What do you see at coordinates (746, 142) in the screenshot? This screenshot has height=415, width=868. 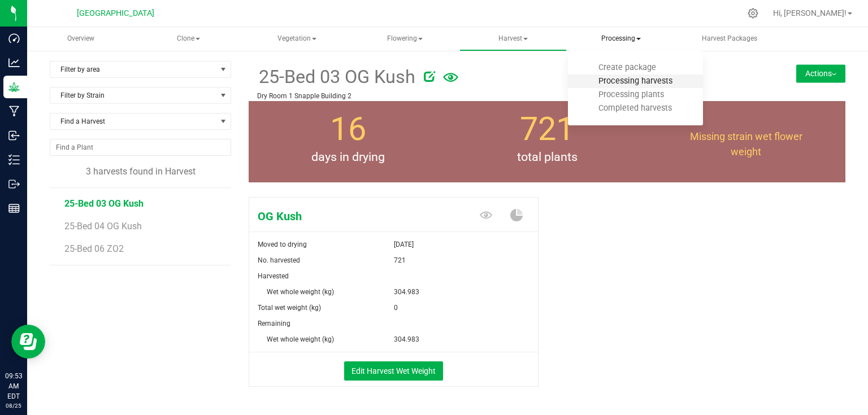 I see `group-info-box: Average wet flower weight` at bounding box center [746, 142].